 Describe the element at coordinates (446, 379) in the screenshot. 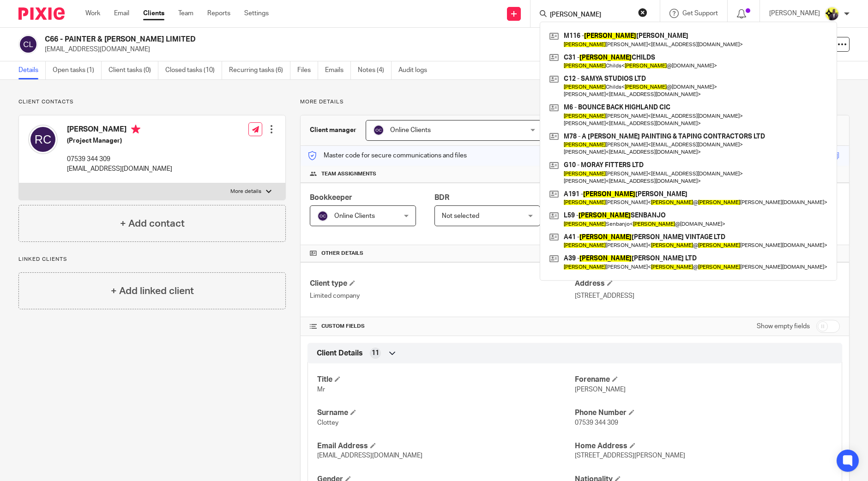

I see `h4: Title` at that location.